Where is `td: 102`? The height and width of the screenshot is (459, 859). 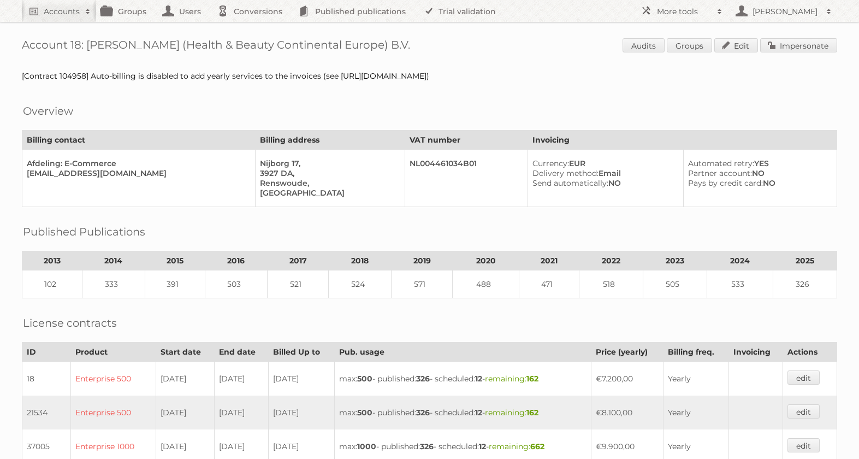 td: 102 is located at coordinates (52, 284).